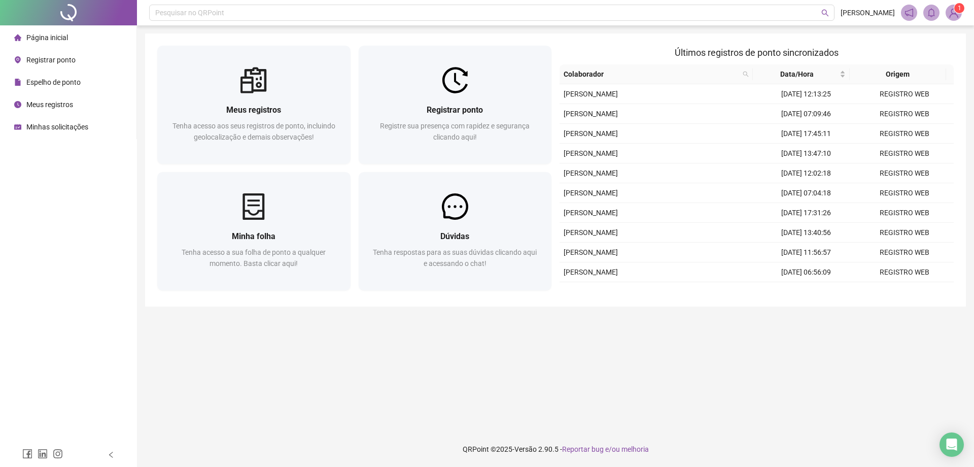 The width and height of the screenshot is (974, 467). I want to click on span: notification, so click(909, 13).